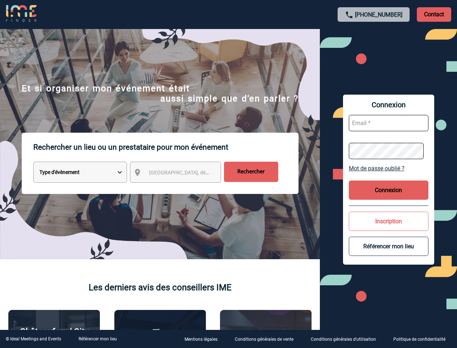 The height and width of the screenshot is (348, 457). Describe the element at coordinates (33, 339) in the screenshot. I see `div: © Ideal Meetings and Events` at that location.